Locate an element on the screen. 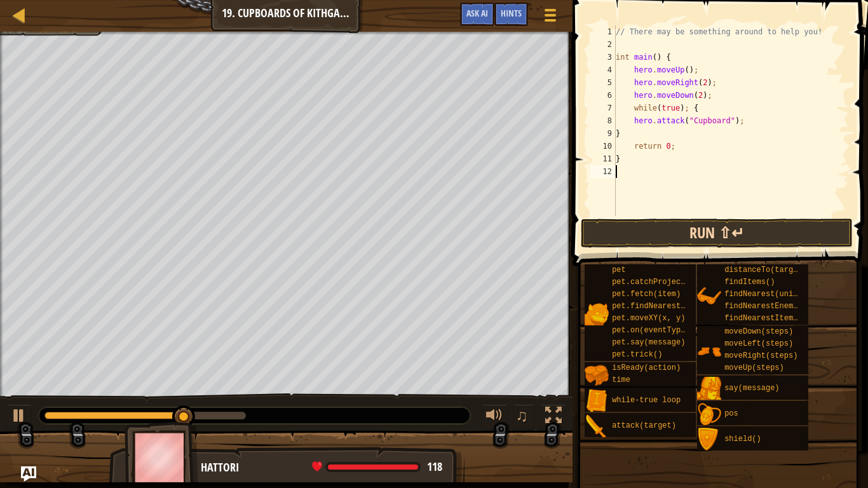 Image resolution: width=868 pixels, height=488 pixels. span: 118 is located at coordinates (435, 467).